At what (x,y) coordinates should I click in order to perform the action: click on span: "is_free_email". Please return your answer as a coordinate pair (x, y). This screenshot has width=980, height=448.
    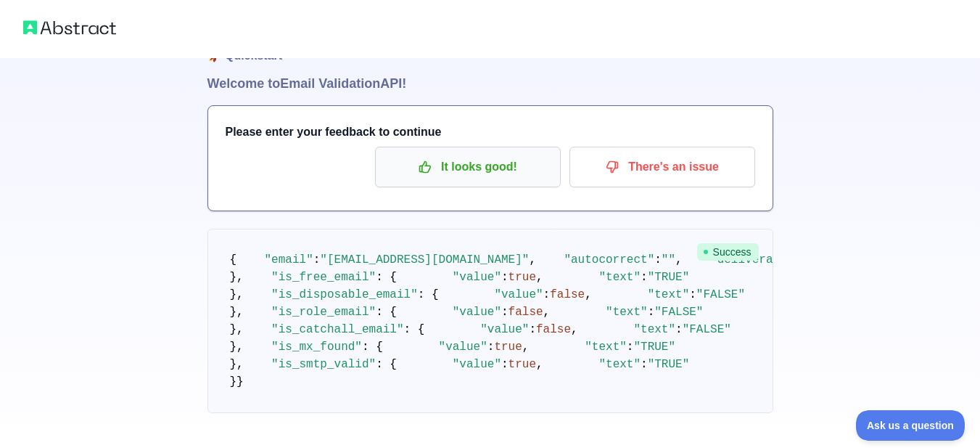
    Looking at the image, I should click on (323, 277).